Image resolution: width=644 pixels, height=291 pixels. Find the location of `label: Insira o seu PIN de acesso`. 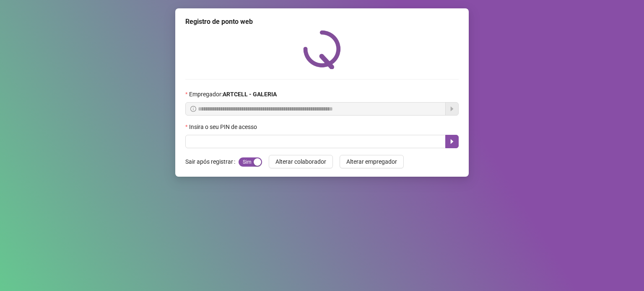

label: Insira o seu PIN de acesso is located at coordinates (224, 127).